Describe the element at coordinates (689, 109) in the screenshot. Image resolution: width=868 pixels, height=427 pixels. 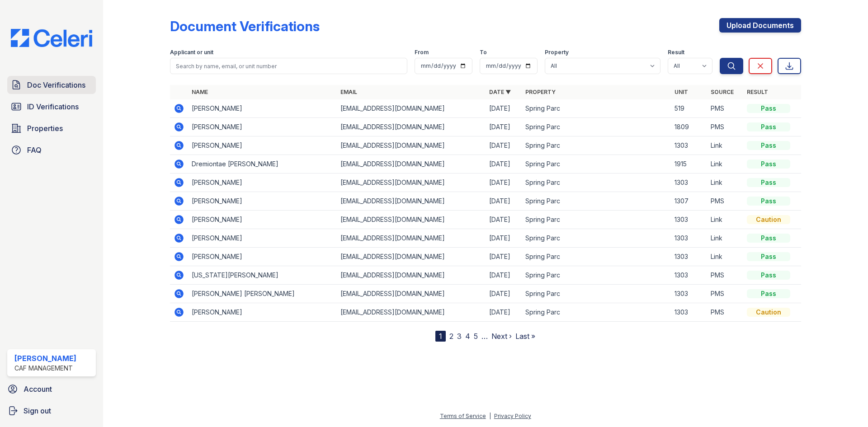
I see `td: 519` at that location.